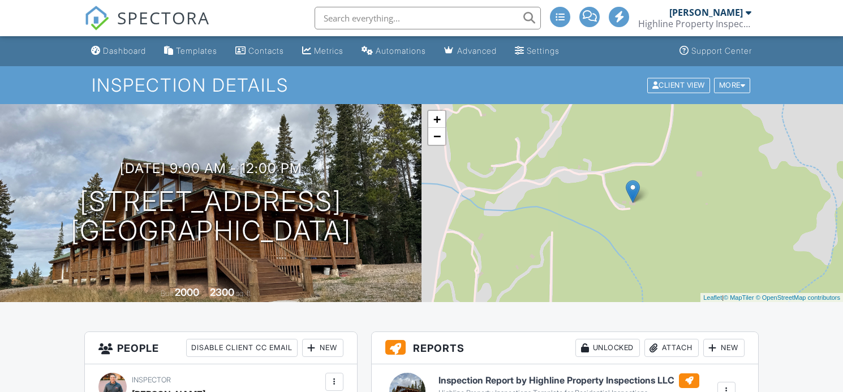  I want to click on a: © MapTiler, so click(739, 298).